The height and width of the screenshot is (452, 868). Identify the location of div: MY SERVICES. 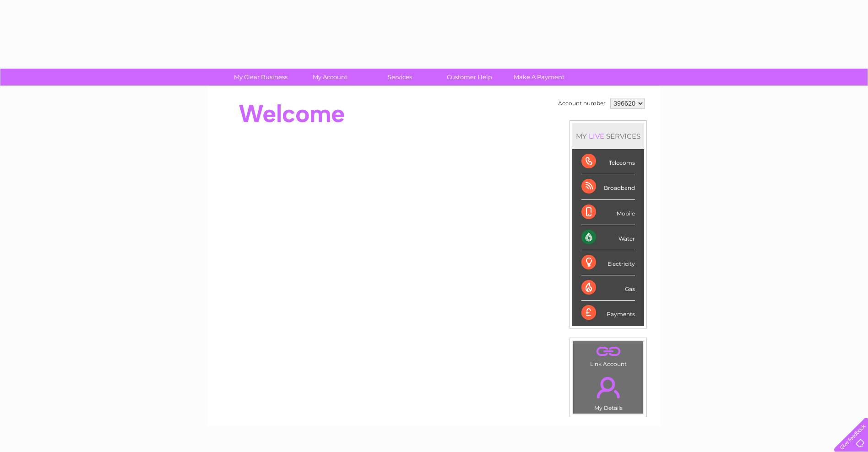
(608, 136).